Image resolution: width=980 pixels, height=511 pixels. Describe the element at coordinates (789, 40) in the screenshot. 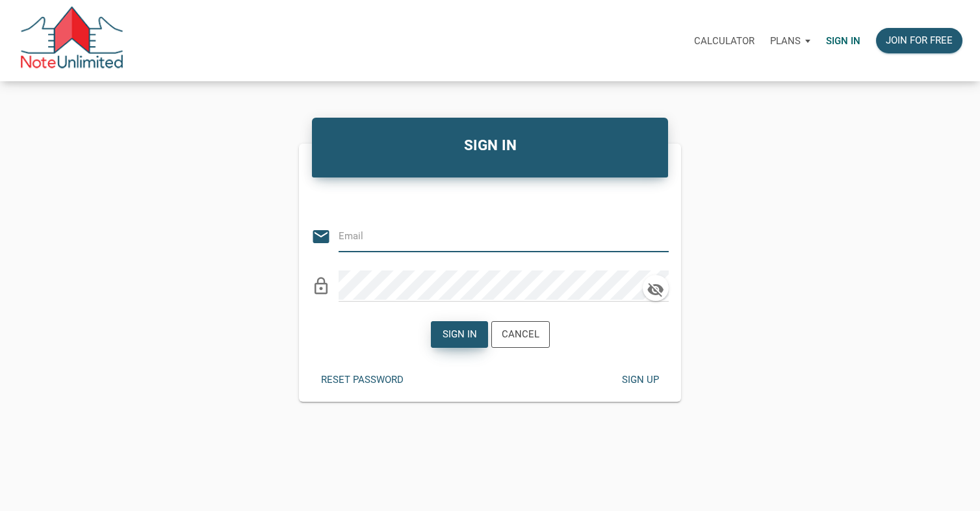

I see `a: Plans` at that location.